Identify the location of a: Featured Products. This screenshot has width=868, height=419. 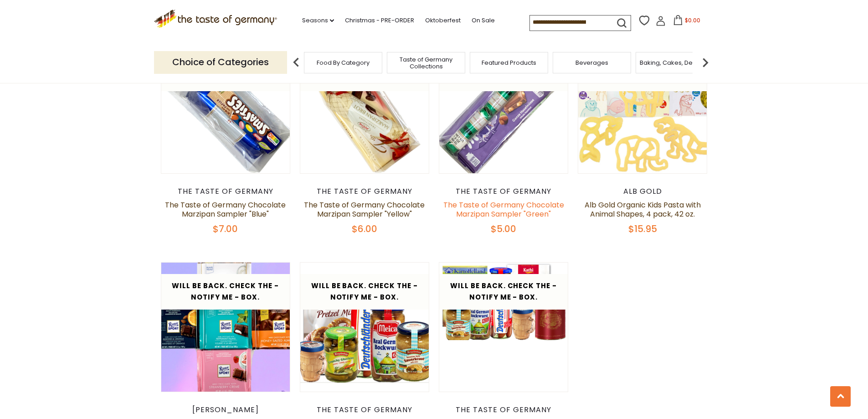
(510, 62).